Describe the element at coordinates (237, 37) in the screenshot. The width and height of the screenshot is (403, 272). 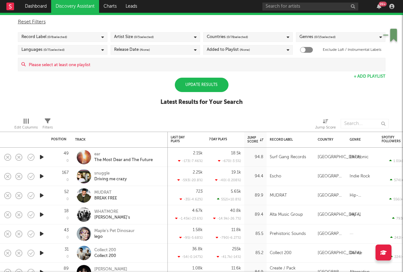
I see `span: ( 0 / 78 selected)` at that location.